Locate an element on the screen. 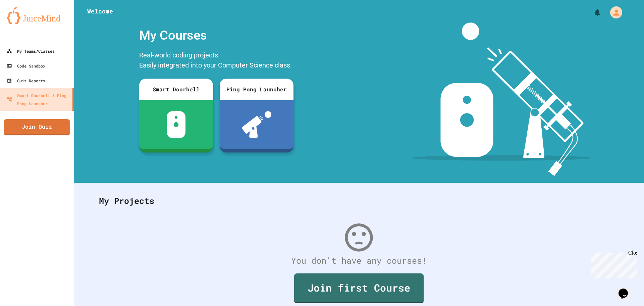 Image resolution: width=644 pixels, height=306 pixels. img: sdb-white.svg is located at coordinates (176, 124).